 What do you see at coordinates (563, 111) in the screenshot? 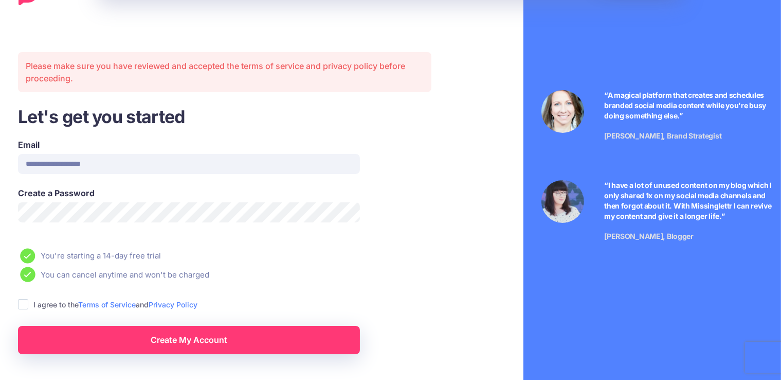
I see `img: Testimonial by Laura Stanik` at bounding box center [563, 111].